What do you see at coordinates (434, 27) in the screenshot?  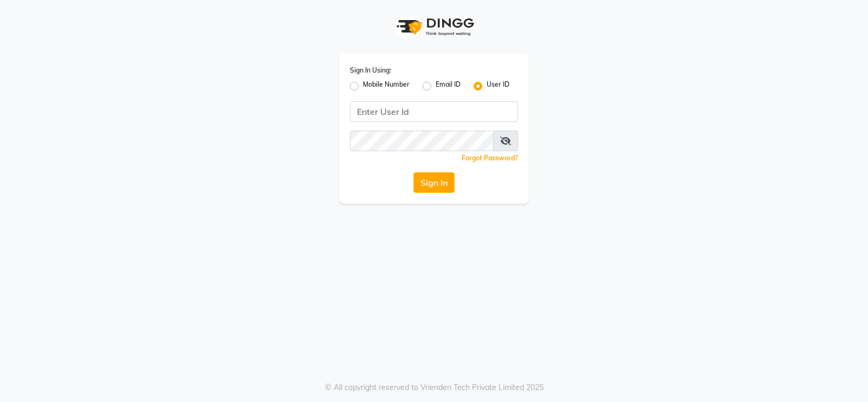 I see `img: logo1.svg` at bounding box center [434, 27].